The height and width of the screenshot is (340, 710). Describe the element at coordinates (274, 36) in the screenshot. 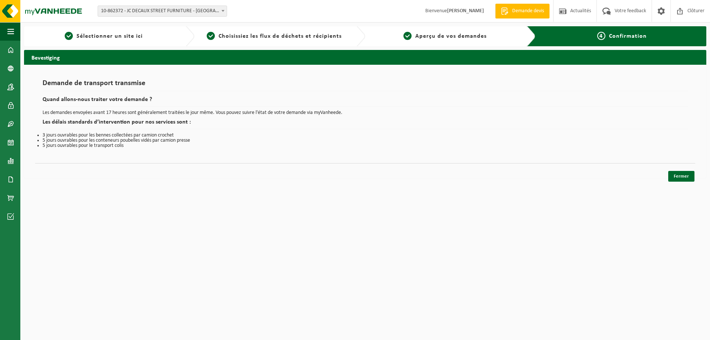

I see `a: 2Choisissiez les flux de déchets et récipients` at that location.